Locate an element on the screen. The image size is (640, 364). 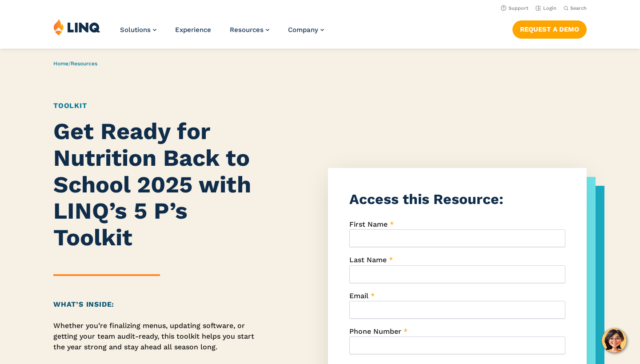
span: Resources is located at coordinates (247, 30).